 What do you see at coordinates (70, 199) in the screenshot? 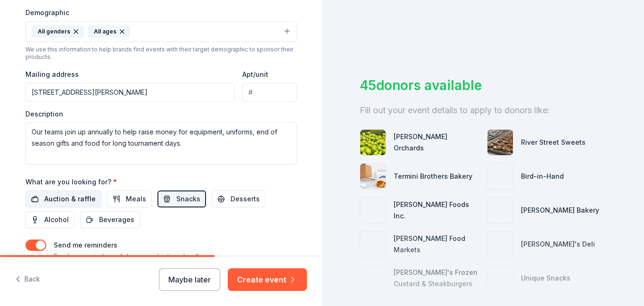
I see `span: Auction & raffle` at bounding box center [70, 199].